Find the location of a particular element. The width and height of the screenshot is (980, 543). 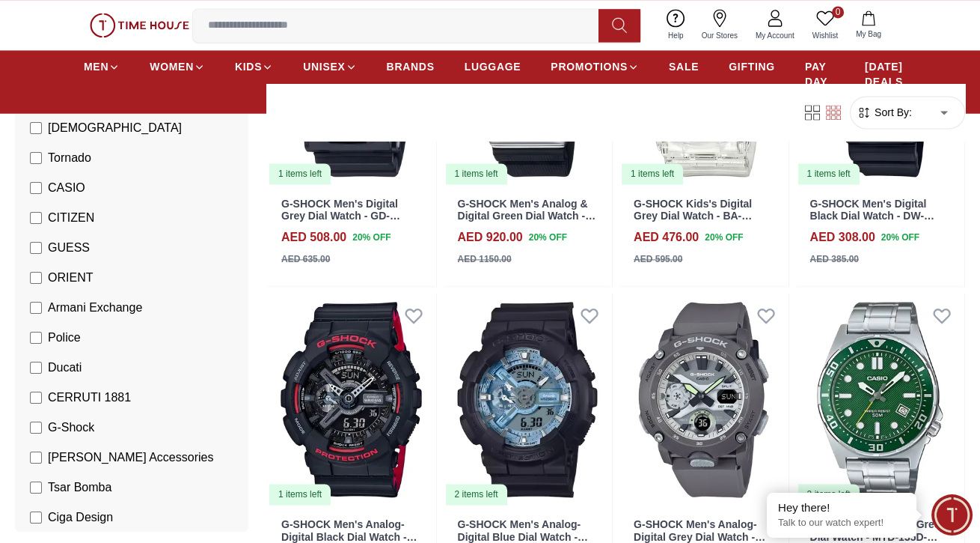

div: AED 385.00 is located at coordinates (835, 259).